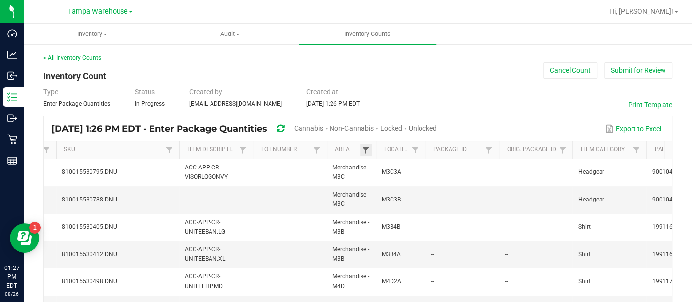 The image size is (692, 302). What do you see at coordinates (671, 226) in the screenshot?
I see `span: 1991162-DNU` at bounding box center [671, 226].